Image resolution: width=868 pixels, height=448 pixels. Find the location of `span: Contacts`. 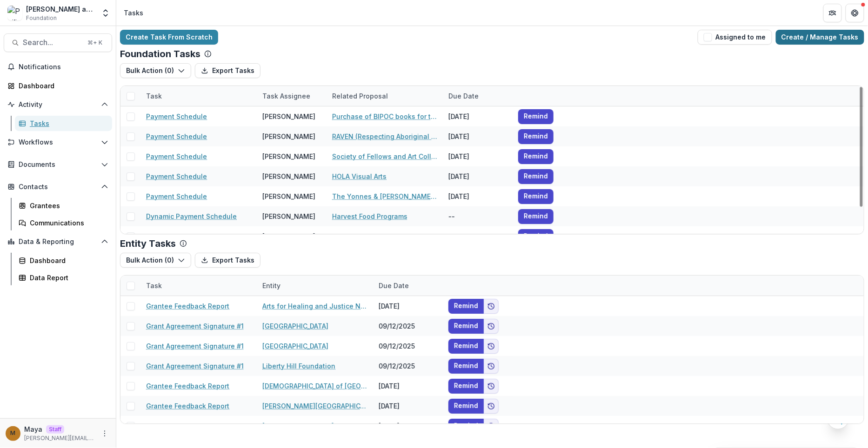

span: Contacts is located at coordinates (58, 187).